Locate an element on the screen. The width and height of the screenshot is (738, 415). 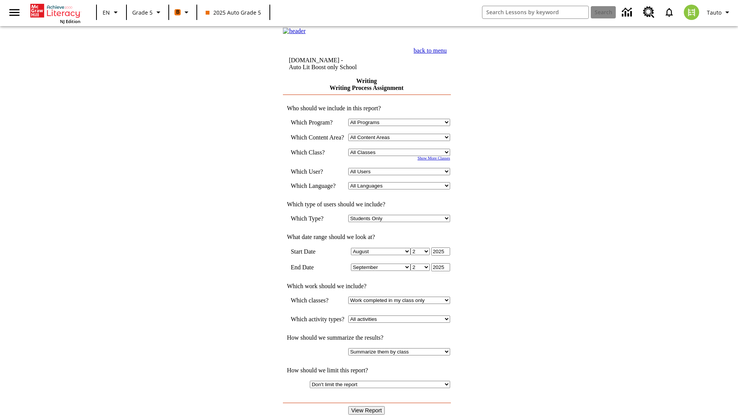
a: Data Center is located at coordinates (628, 12).